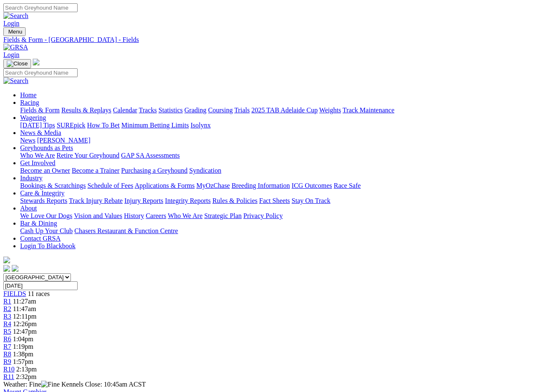  Describe the element at coordinates (9, 376) in the screenshot. I see `span: R11` at that location.